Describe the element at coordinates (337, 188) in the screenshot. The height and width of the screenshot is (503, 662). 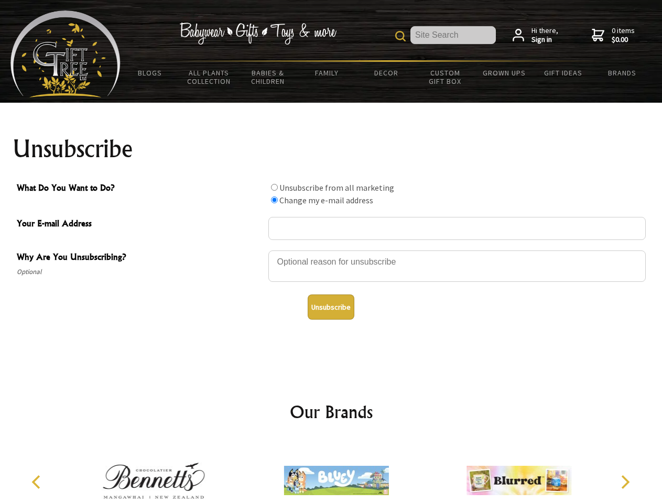
I see `label: Unsubscribe from all marketing` at that location.